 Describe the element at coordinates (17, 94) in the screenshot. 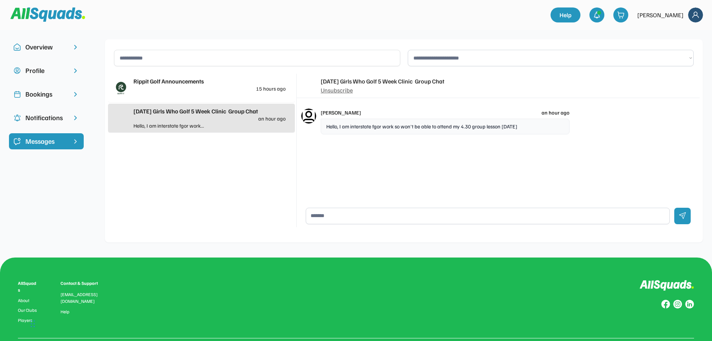

I see `img: Icon%20copy%202.svg` at that location.